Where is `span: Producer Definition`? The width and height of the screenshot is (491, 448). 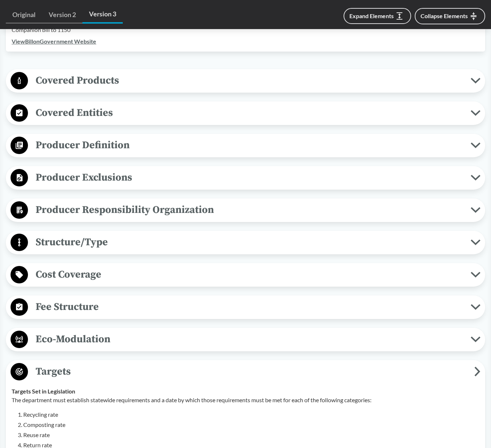
span: Producer Definition is located at coordinates (249, 145).